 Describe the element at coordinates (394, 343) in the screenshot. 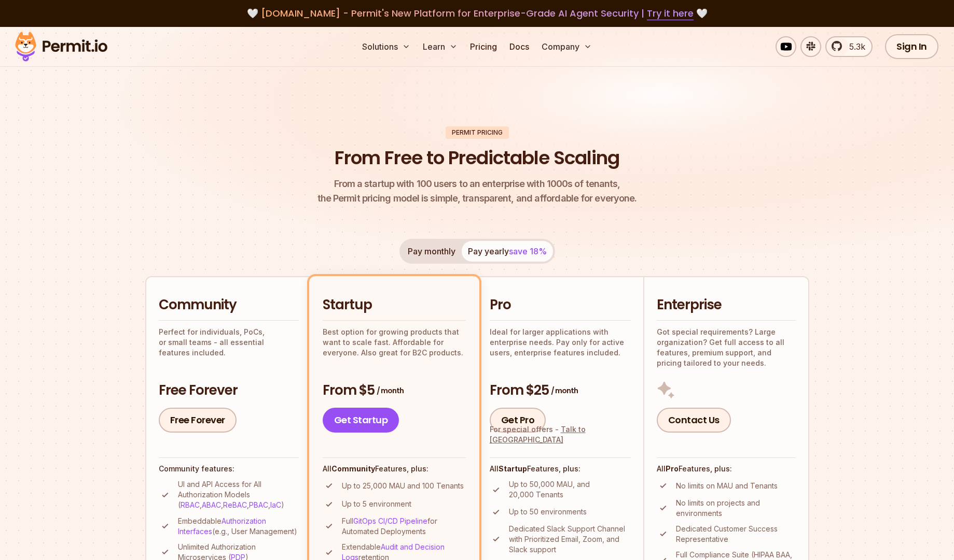

I see `p: Best option for growing products that want to scale fast. Affordable for everyone. Also great for...` at that location.